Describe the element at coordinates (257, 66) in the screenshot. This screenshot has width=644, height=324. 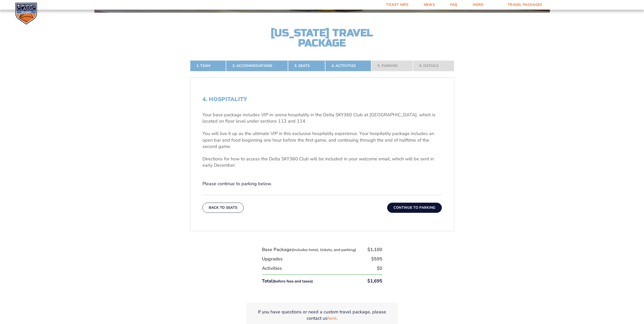
I see `a: 2. Accommodations` at that location.